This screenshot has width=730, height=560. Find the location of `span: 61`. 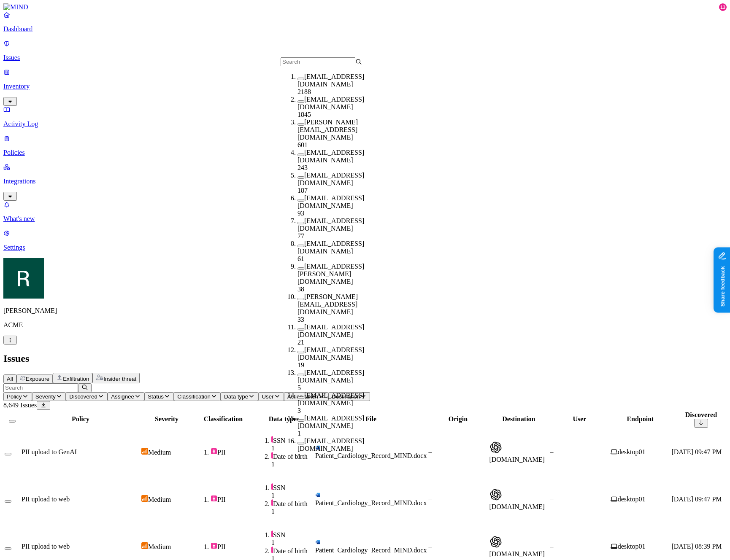

span: 61 is located at coordinates (301, 259).